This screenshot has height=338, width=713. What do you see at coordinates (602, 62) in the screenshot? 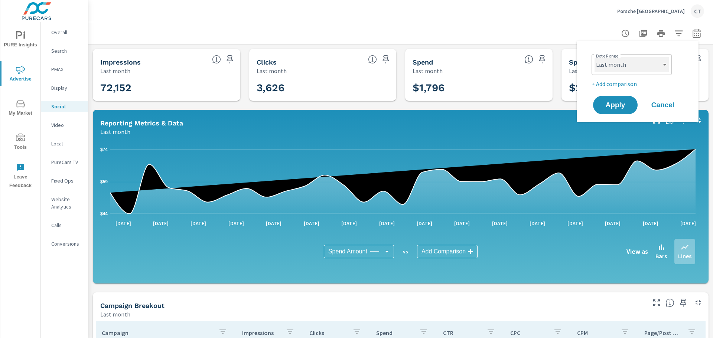
I see `h5: Spend Per Unit Sold` at bounding box center [602, 62].